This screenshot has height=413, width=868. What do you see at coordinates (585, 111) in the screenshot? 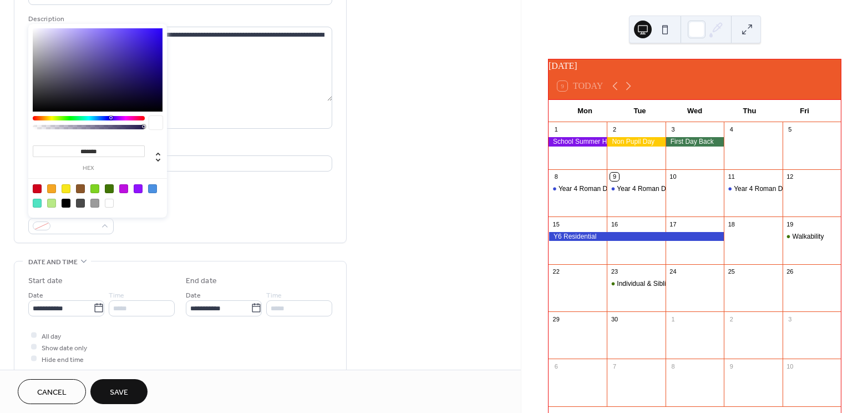
I see `div: Mon` at bounding box center [585, 111].